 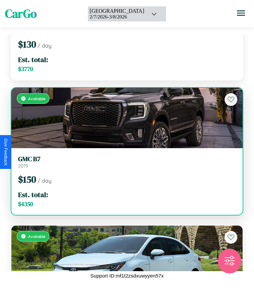 What do you see at coordinates (127, 162) in the screenshot?
I see `a: GMC B72019` at bounding box center [127, 162].